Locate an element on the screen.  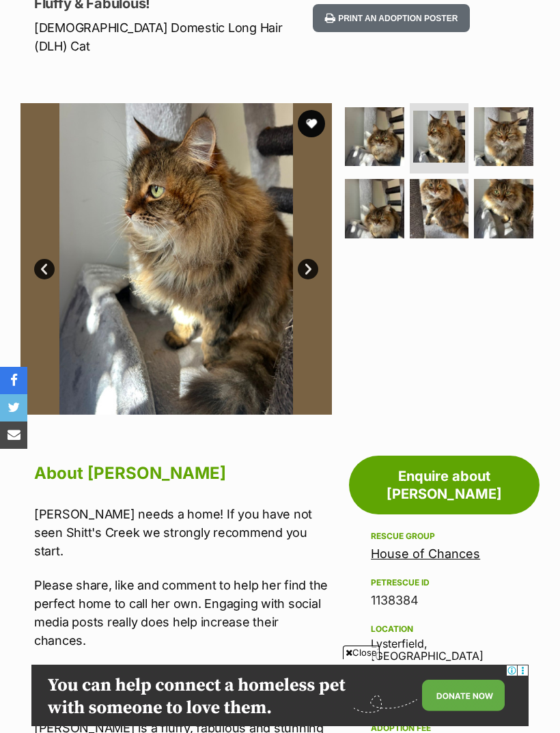
span: Close is located at coordinates (361, 653).